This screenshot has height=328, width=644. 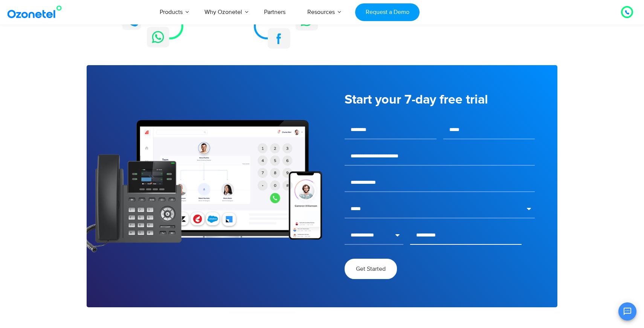 What do you see at coordinates (439, 100) in the screenshot?
I see `h5: Start your 7-day free trial` at bounding box center [439, 100].